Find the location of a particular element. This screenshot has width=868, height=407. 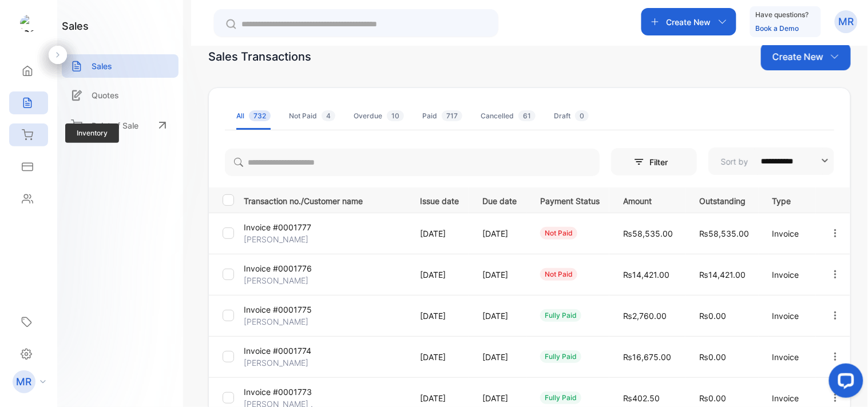

span: 717 is located at coordinates (452, 115).